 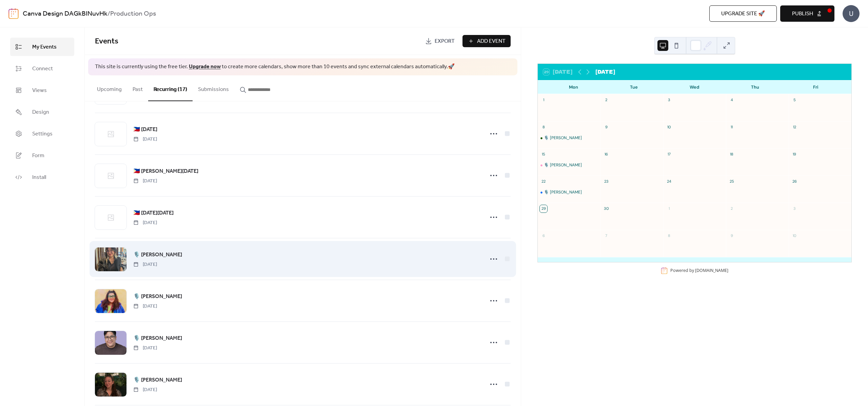 What do you see at coordinates (803, 14) in the screenshot?
I see `span: Publish` at bounding box center [803, 14].